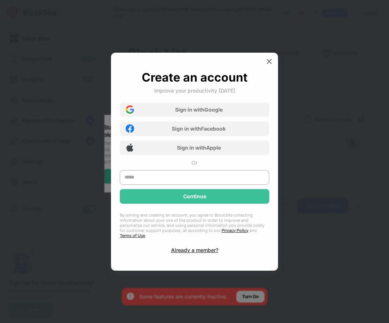  I want to click on div: Or, so click(194, 163).